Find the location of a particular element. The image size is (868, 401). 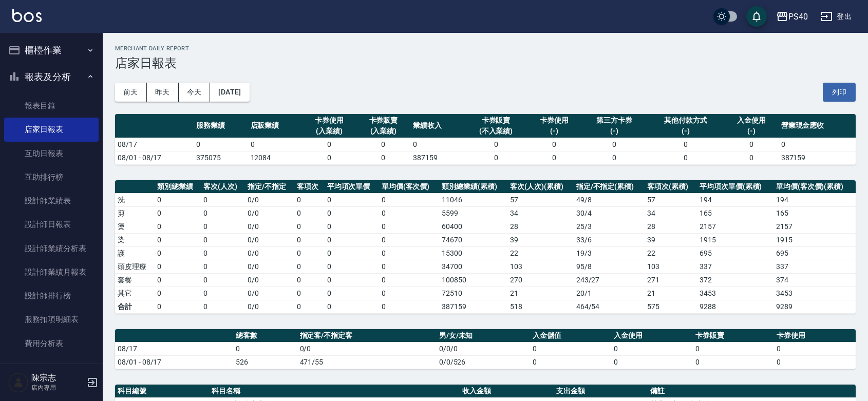

th: 業績收入 is located at coordinates (438, 126).